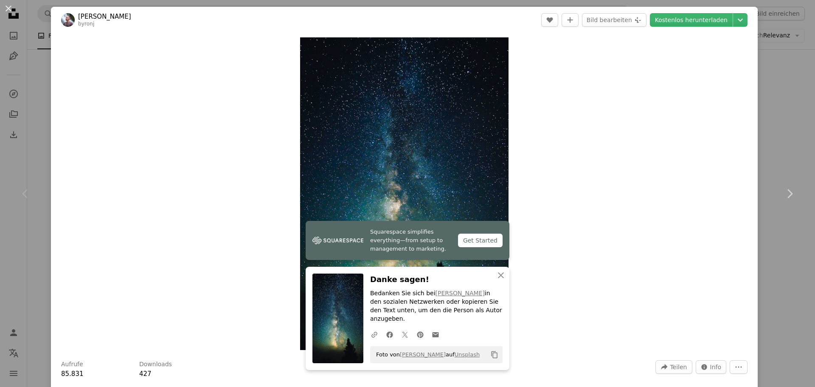 Image resolution: width=815 pixels, height=387 pixels. Describe the element at coordinates (86, 24) in the screenshot. I see `a: byronj` at that location.